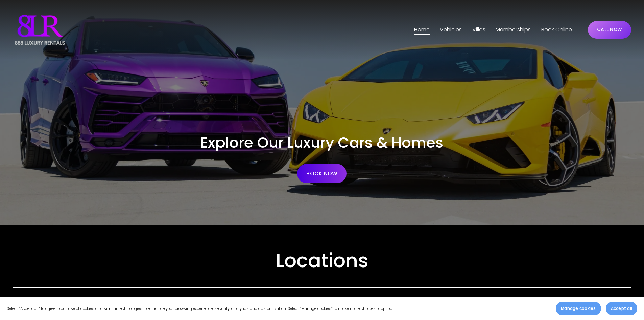 This screenshot has width=644, height=320. Describe the element at coordinates (40, 30) in the screenshot. I see `a: Luxury Car &amp; Home Rentals For Every Occasion` at that location.